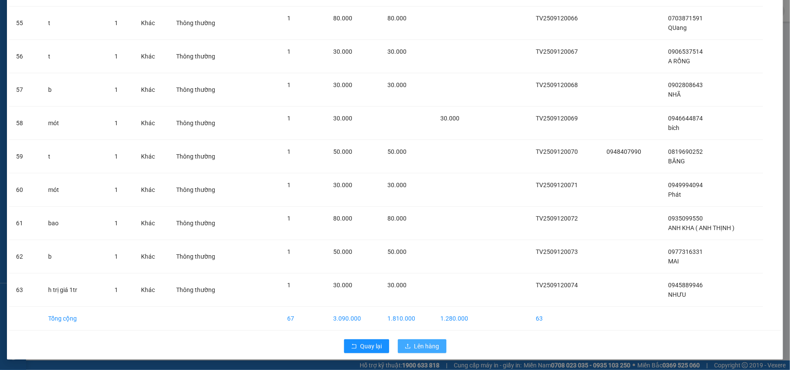 This screenshot has width=790, height=370. I want to click on td: 60, so click(25, 190).